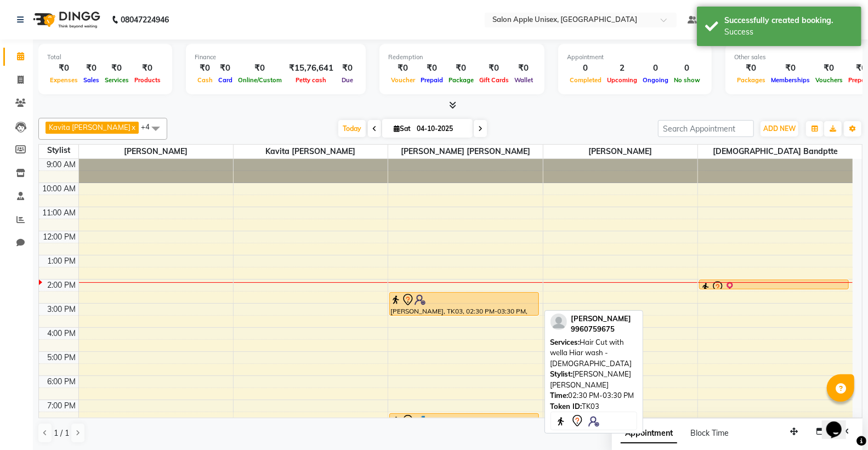 This screenshot has width=868, height=450. What do you see at coordinates (62, 406) in the screenshot?
I see `div: 7:00 PM` at bounding box center [62, 406].